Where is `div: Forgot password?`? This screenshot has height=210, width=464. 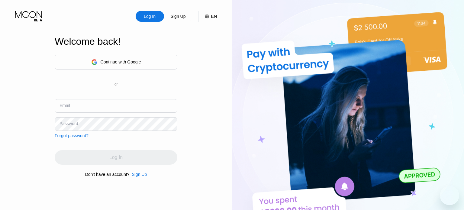 div: Forgot password? is located at coordinates (72, 136).